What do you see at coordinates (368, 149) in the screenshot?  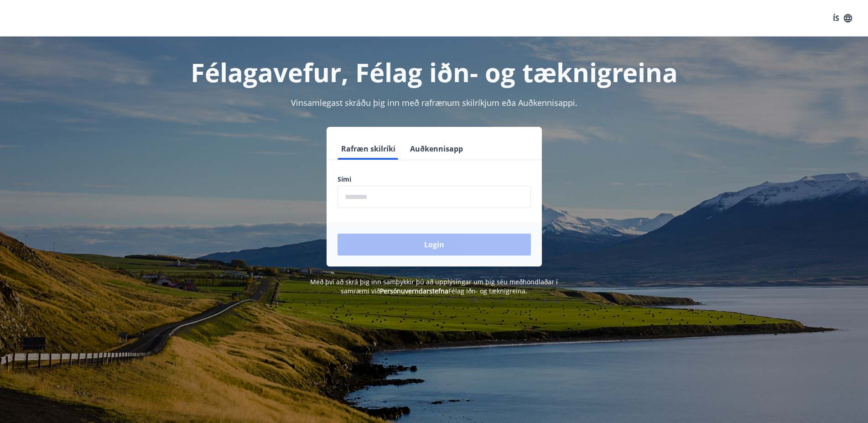 I see `button: Rafræn skilríki` at bounding box center [368, 149].